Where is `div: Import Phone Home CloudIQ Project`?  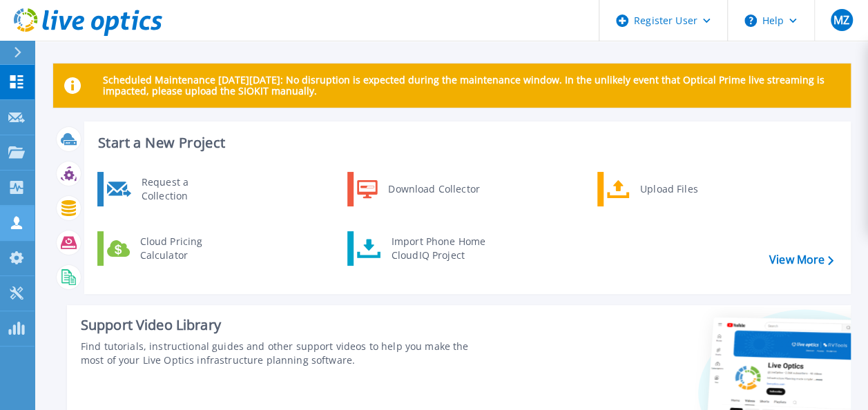 div: Import Phone Home CloudIQ Project is located at coordinates (438, 249).